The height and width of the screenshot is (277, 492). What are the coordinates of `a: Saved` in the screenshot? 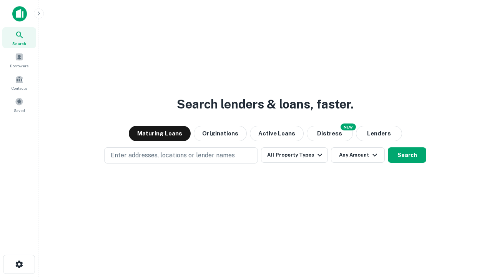 It's located at (19, 105).